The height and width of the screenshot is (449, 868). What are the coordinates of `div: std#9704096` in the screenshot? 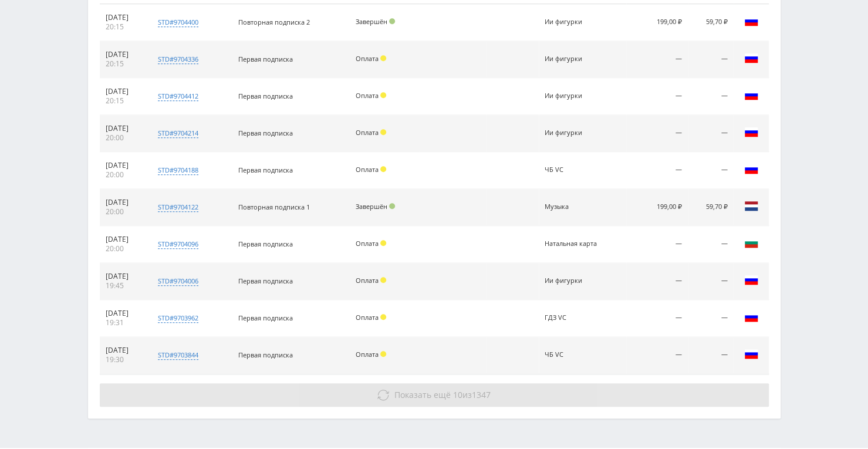 It's located at (178, 244).